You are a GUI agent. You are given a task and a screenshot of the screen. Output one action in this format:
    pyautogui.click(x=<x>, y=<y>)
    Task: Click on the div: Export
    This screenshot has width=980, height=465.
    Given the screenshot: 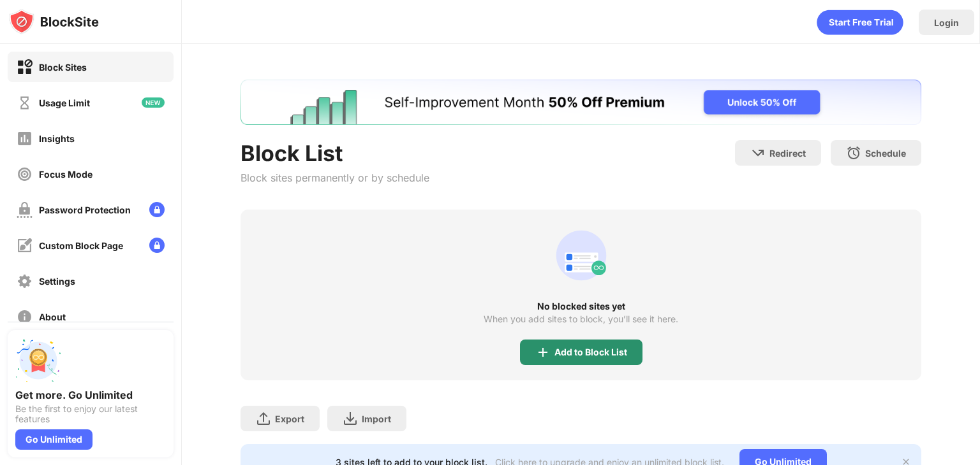 What is the action you would take?
    pyautogui.click(x=289, y=419)
    